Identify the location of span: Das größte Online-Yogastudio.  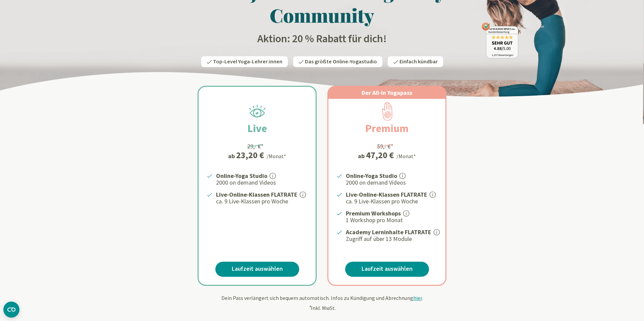
(341, 62).